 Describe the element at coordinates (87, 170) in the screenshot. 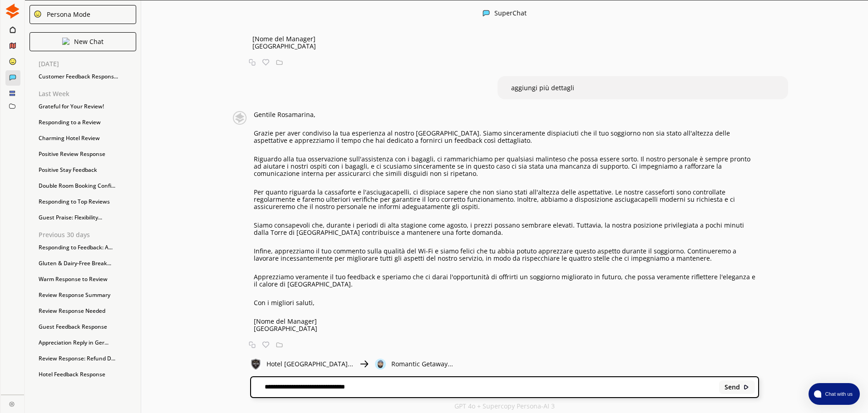

I see `div: Positive Stay Feedback` at that location.